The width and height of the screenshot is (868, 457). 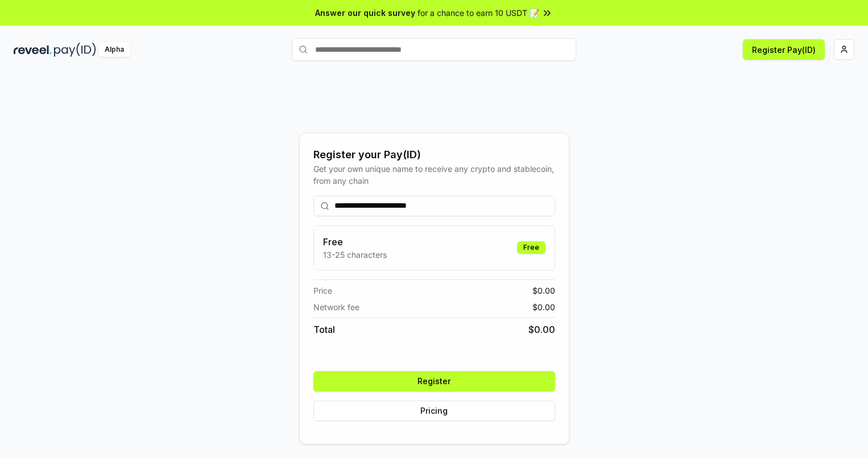 I want to click on span: Total, so click(x=325, y=329).